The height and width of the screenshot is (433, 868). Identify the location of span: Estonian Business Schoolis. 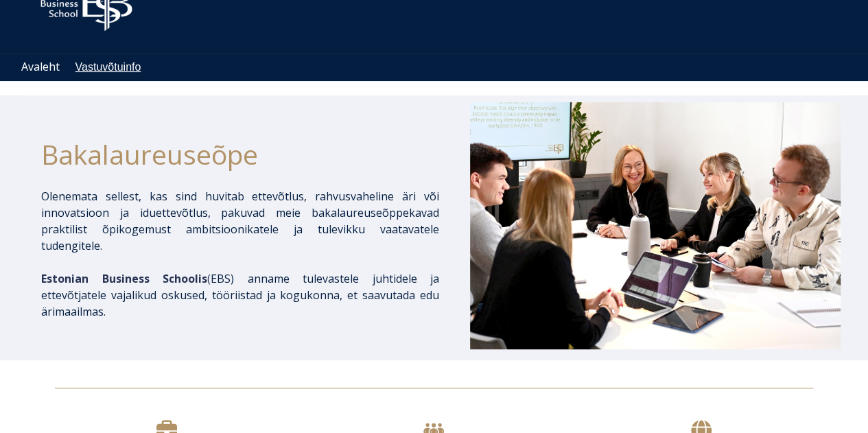
(124, 279).